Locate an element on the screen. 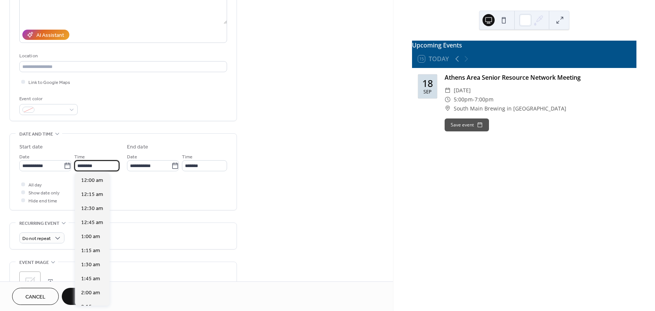 This screenshot has height=311, width=655. button: Save is located at coordinates (81, 296).